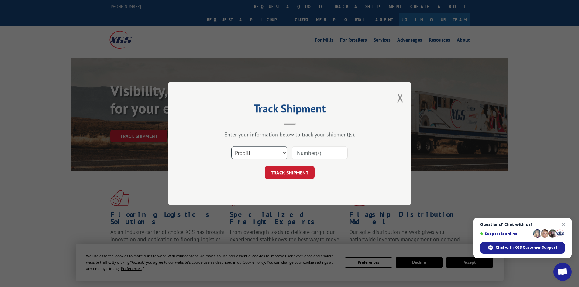 Image resolution: width=579 pixels, height=287 pixels. I want to click on div: Enter your information below to track your shipment(s)., so click(290, 134).